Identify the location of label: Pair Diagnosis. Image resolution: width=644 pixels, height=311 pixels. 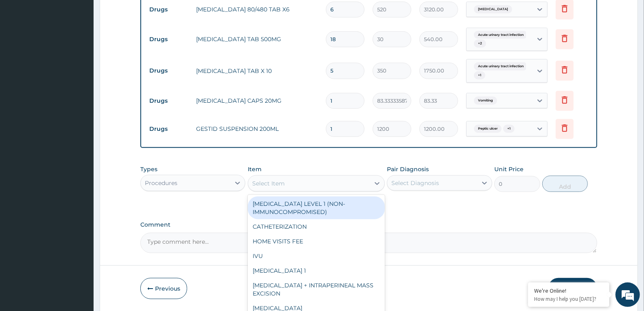
(408, 169).